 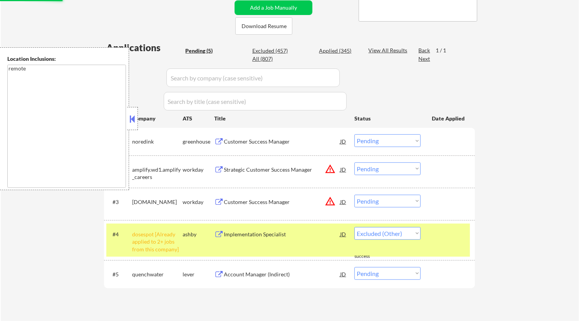 I want to click on div: #5, so click(x=119, y=275).